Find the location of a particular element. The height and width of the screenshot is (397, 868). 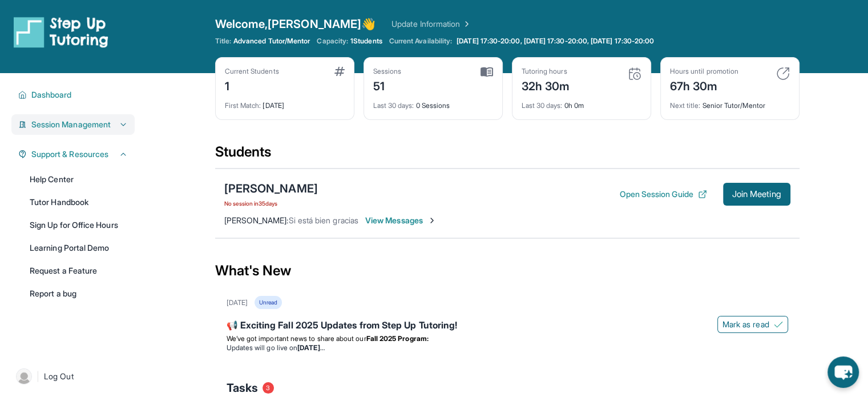

span: 3 is located at coordinates (268, 388).